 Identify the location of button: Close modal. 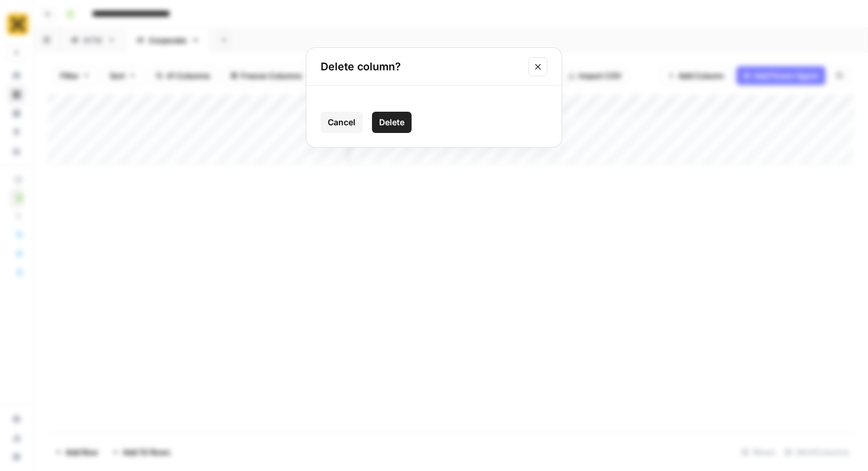
(538, 67).